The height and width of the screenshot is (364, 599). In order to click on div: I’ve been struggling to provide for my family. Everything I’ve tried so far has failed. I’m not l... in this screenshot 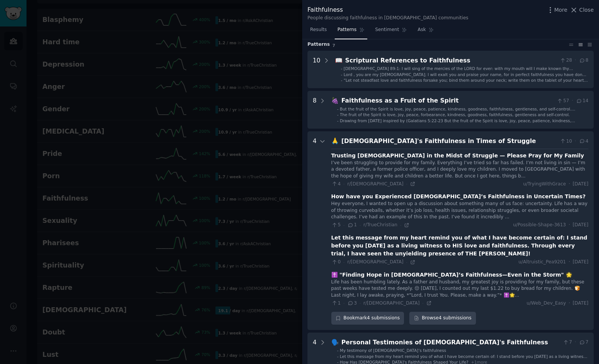, I will do `click(460, 169)`.